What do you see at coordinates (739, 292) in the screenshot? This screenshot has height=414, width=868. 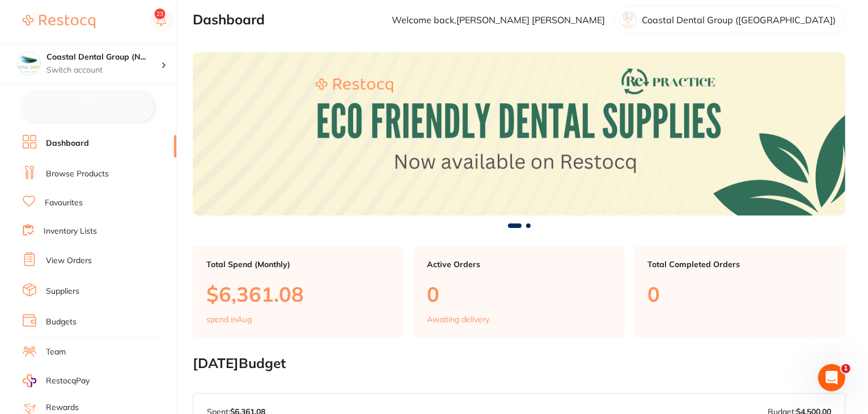 I see `a: Total Completed Orders0` at bounding box center [739, 292].